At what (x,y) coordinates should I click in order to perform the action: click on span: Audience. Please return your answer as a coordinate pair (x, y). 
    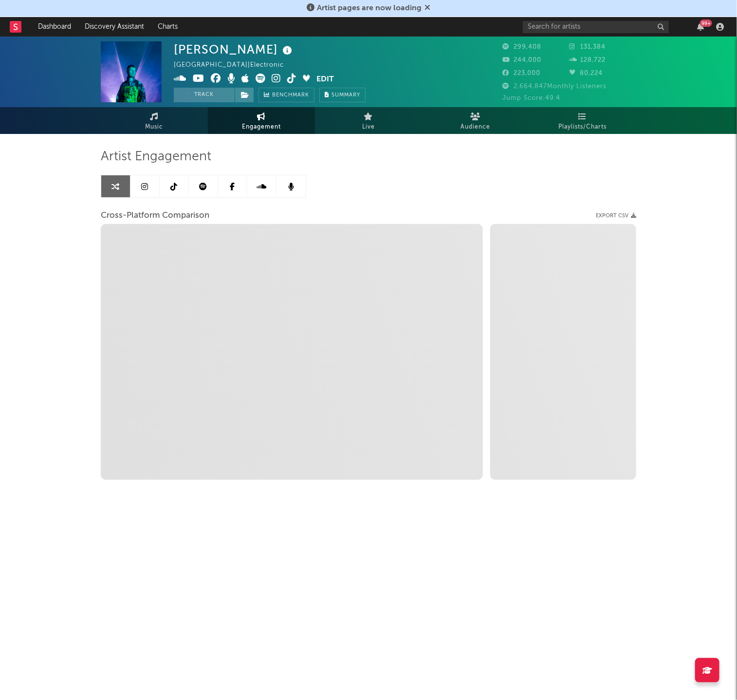
    Looking at the image, I should click on (476, 127).